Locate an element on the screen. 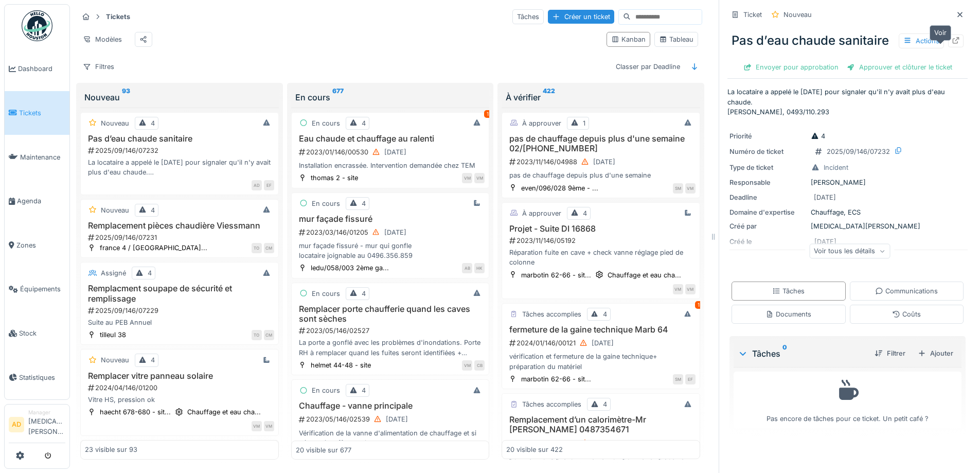  div: haecht 678-680 - sit... is located at coordinates (136, 412).